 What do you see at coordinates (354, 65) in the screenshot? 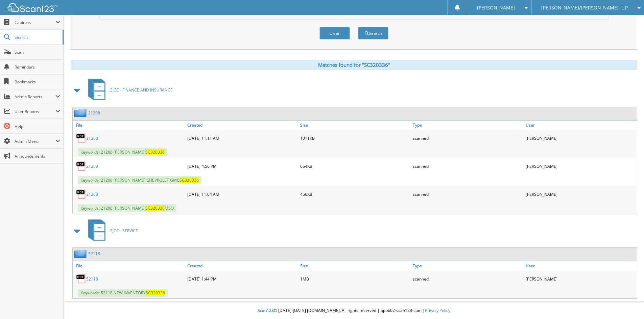
I see `div: Matches found for "SC320336"` at bounding box center [354, 65].